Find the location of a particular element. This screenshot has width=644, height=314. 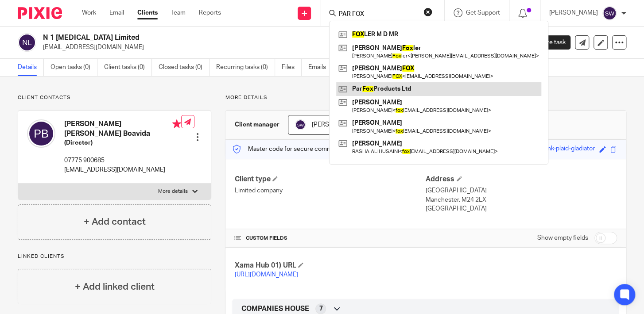

p: 07775 900685 is located at coordinates (122, 160).